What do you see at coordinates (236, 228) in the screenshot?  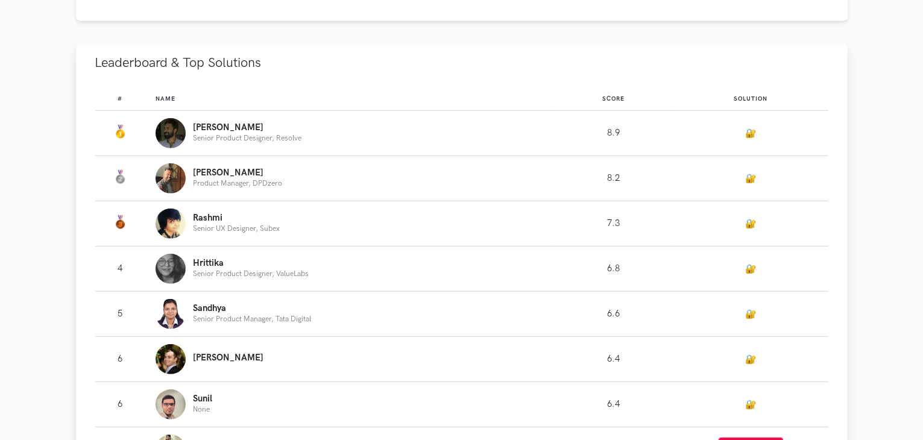 I see `p: Senior UX Designer, Subex` at bounding box center [236, 228].